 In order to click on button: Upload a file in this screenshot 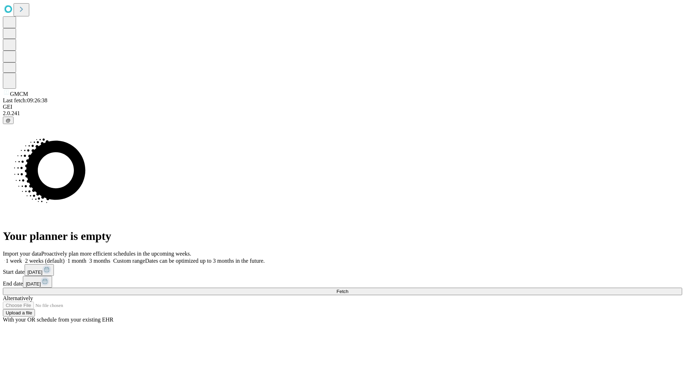, I will do `click(19, 313)`.